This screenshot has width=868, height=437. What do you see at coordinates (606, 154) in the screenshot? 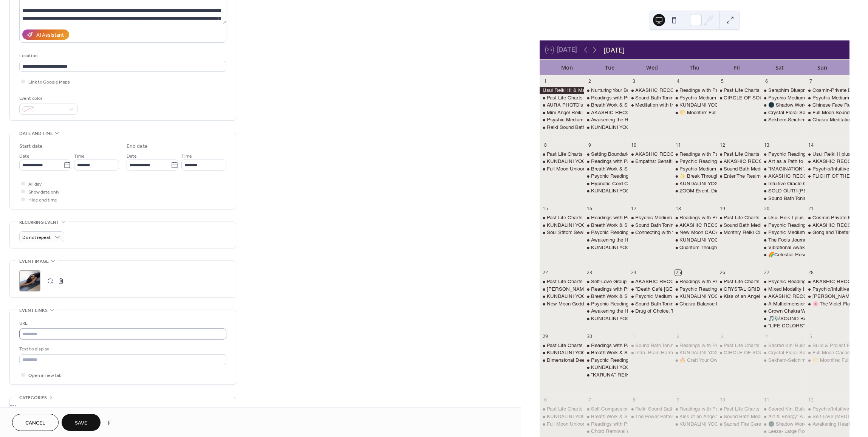
I see `div: Setting Boundaries Group Repatterning on Zoom` at bounding box center [606, 154].